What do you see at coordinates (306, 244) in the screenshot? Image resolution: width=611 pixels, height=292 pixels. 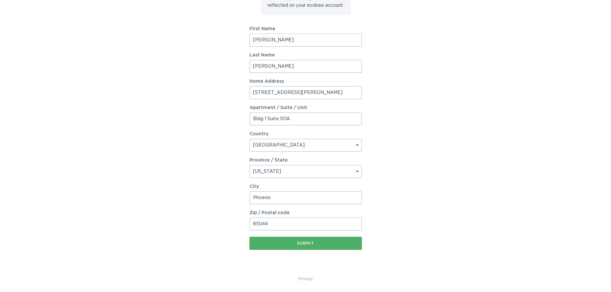 I see `button: Submit` at bounding box center [306, 244].